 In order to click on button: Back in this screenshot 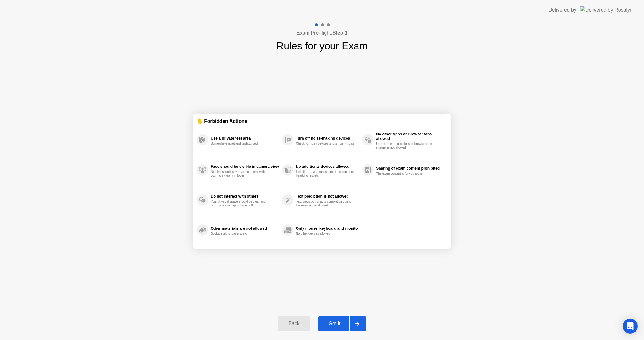, I will do `click(294, 323)`.